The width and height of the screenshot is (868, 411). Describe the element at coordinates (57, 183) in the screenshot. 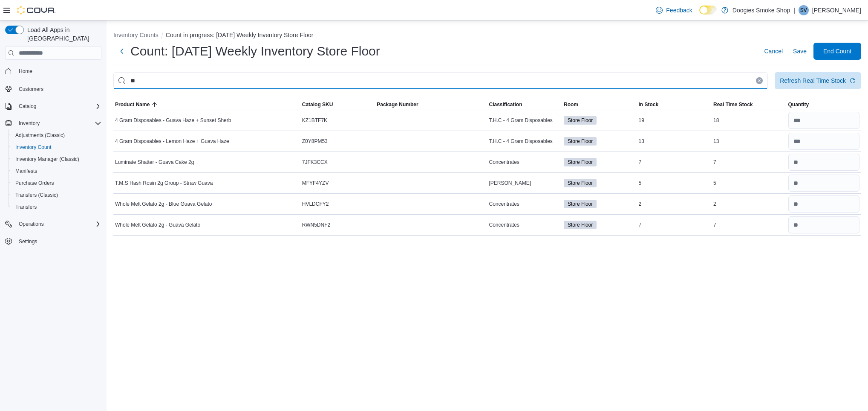

I see `span: Purchase Orders` at that location.